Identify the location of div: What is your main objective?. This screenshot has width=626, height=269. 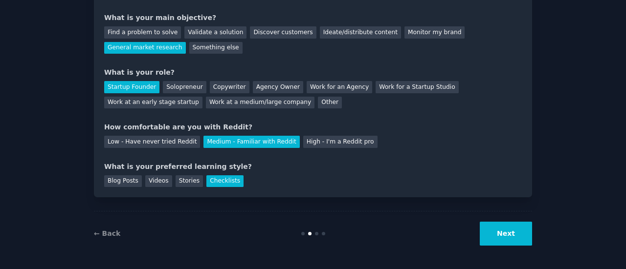
(313, 18).